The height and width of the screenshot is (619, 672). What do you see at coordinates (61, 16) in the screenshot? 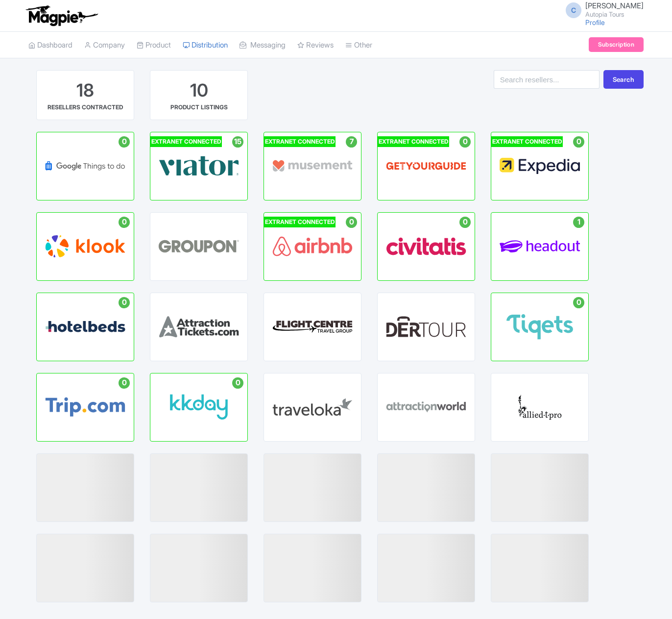
I see `img: logo-ab69f6fb50320c5b225c76a69d11143b.png` at bounding box center [61, 16].